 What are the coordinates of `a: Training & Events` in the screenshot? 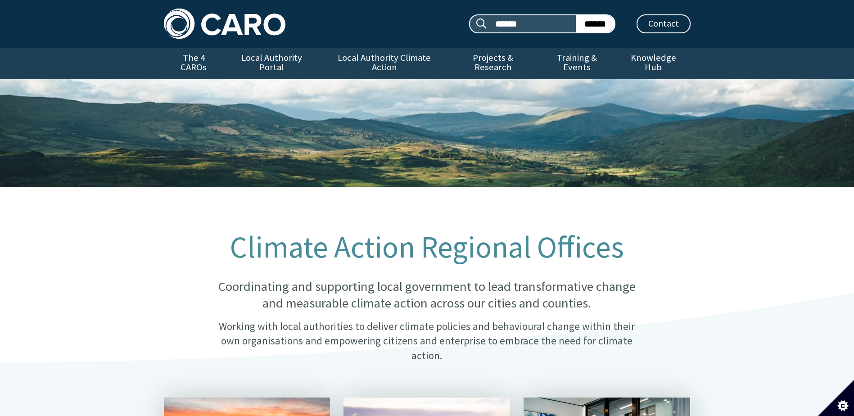 It's located at (577, 63).